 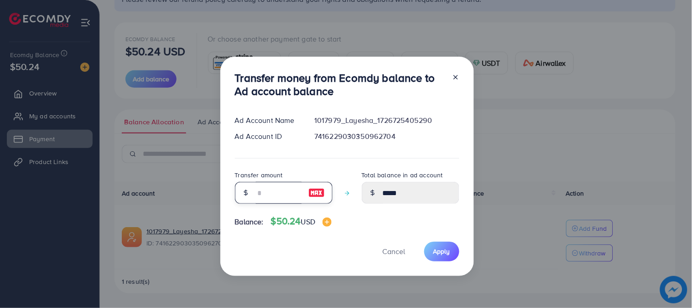 What do you see at coordinates (442, 251) in the screenshot?
I see `button: Apply` at bounding box center [442, 251].